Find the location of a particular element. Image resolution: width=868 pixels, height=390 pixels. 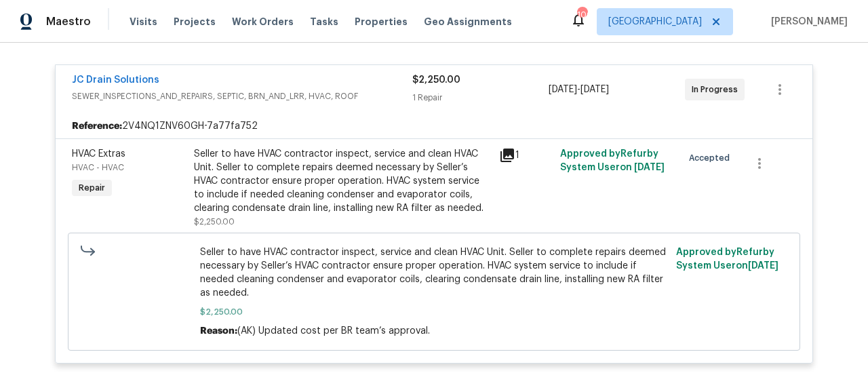

span: Accepted is located at coordinates (712, 158).